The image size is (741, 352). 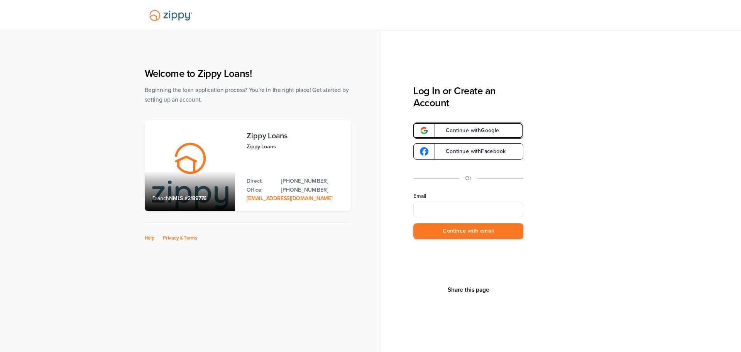 What do you see at coordinates (468, 151) in the screenshot?
I see `a: google-logoContinue withFacebook` at bounding box center [468, 151].